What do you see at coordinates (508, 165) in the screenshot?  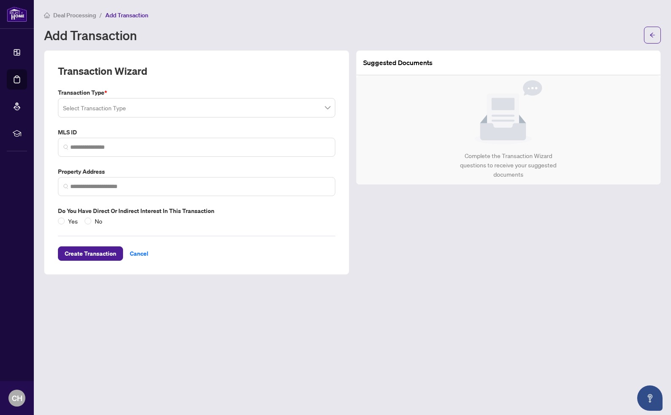 I see `div: Complete the Transaction Wizard questions to receive your suggested documents` at bounding box center [508, 165].